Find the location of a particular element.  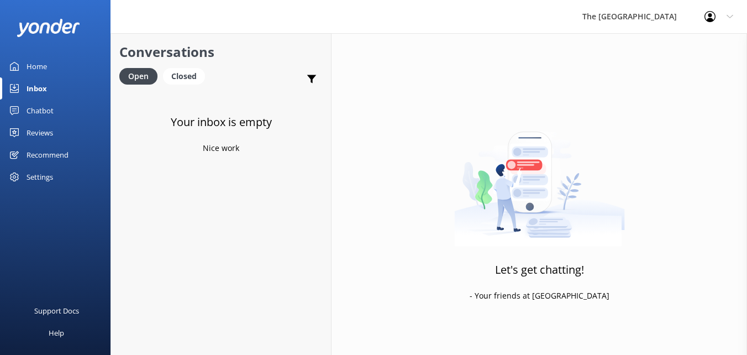

div: Closed is located at coordinates (184, 76).